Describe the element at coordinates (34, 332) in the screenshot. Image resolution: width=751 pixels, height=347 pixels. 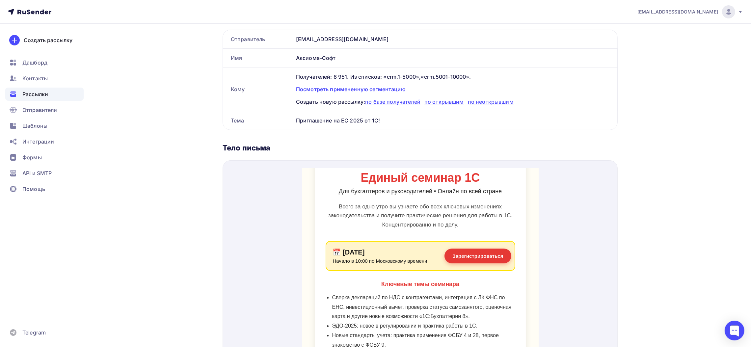
I see `span: Telegram` at that location.